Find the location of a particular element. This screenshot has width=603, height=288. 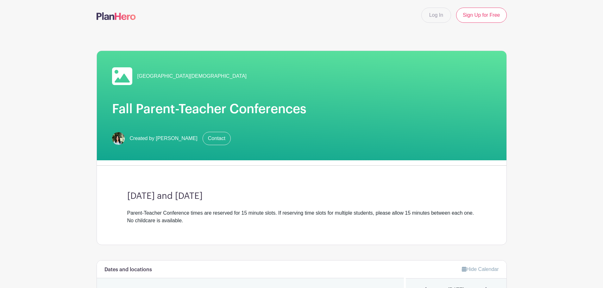

div: Parent-Teacher Conference times are reserved for 15 minute slots. If reserving time slots for mul... is located at coordinates (302, 217).